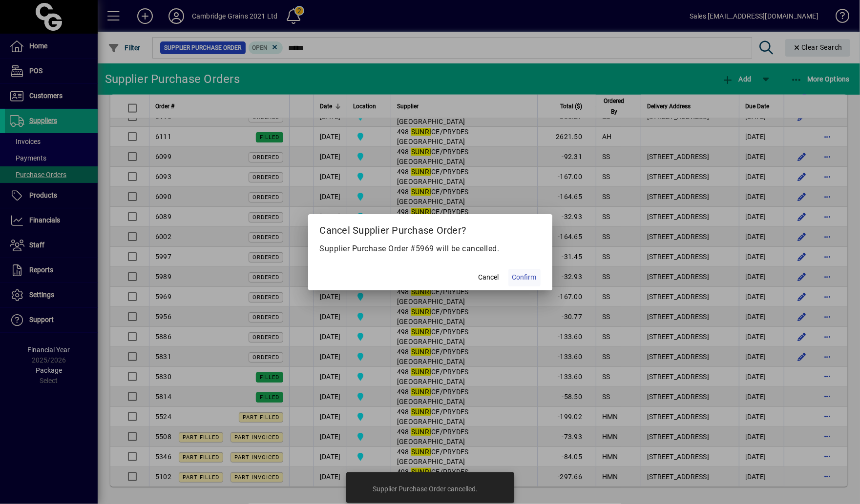  What do you see at coordinates (430, 249) in the screenshot?
I see `p: Supplier Purchase Order #5969 will be cancelled.` at bounding box center [430, 249].